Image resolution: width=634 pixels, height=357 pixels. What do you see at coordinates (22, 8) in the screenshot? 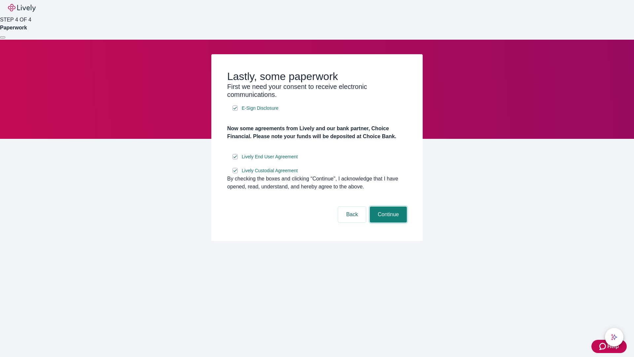
I see `img: Lively` at bounding box center [22, 8].